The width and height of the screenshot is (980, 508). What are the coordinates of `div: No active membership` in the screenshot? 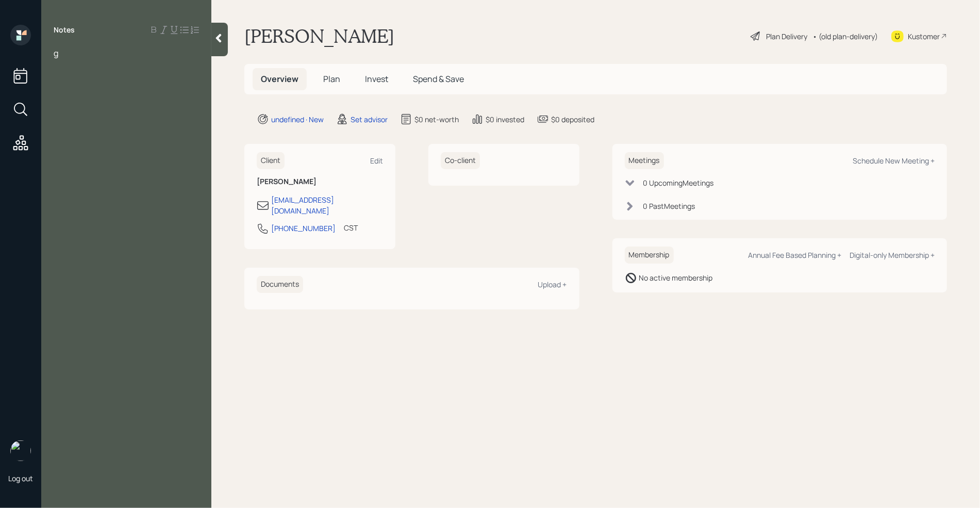 It's located at (676, 277).